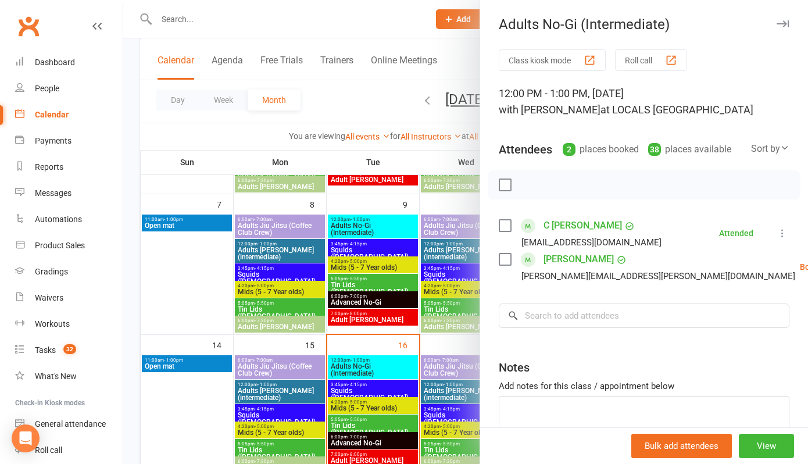  Describe the element at coordinates (552, 60) in the screenshot. I see `button: Class kiosk mode` at that location.